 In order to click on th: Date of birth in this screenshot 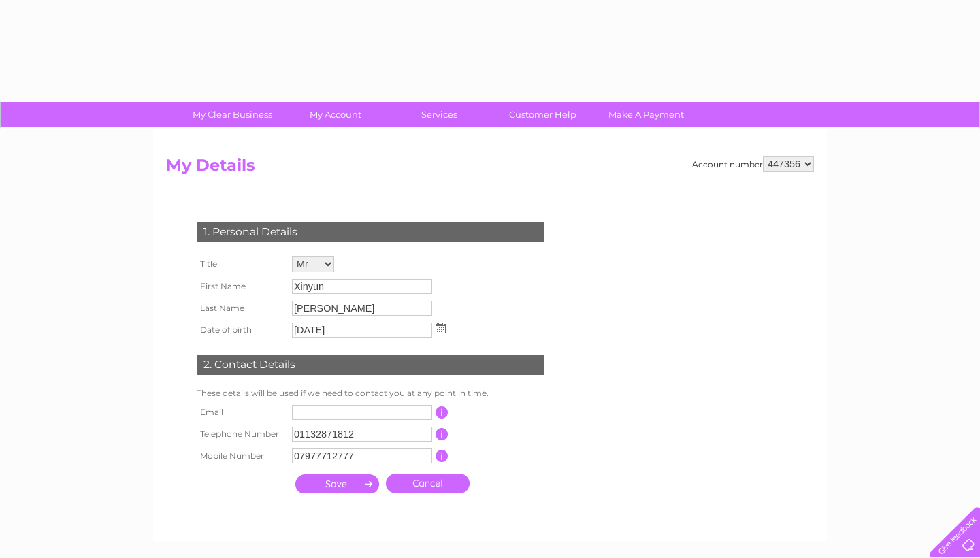, I will do `click(241, 330)`.